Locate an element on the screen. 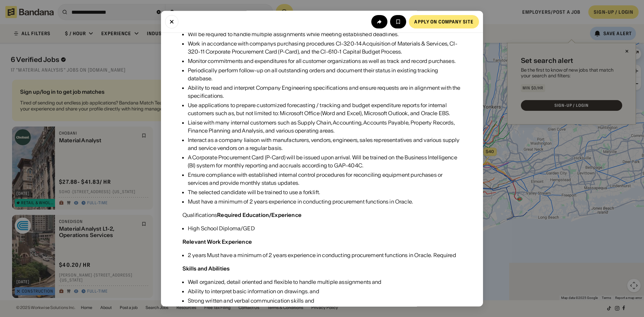 The width and height of the screenshot is (644, 317). button: Close is located at coordinates (172, 21).